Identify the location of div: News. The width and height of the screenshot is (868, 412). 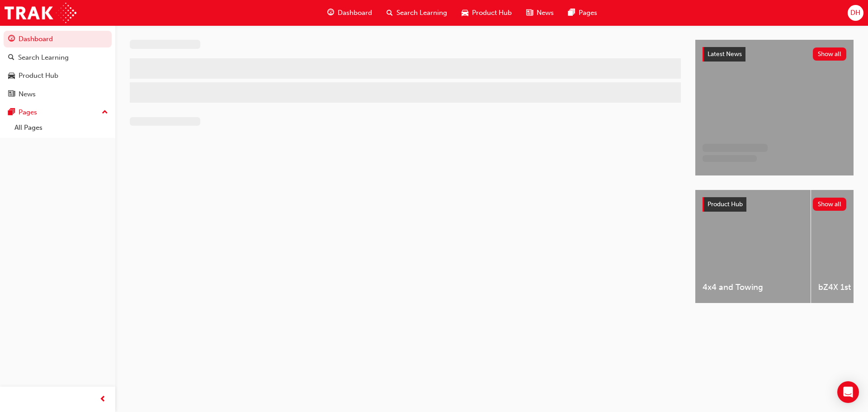
(27, 94).